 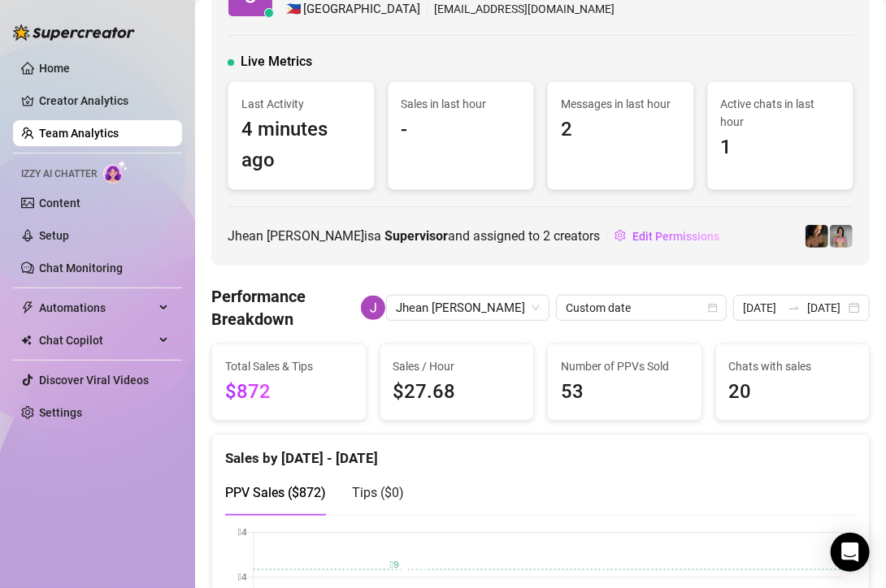 I want to click on img: Sara, so click(x=842, y=237).